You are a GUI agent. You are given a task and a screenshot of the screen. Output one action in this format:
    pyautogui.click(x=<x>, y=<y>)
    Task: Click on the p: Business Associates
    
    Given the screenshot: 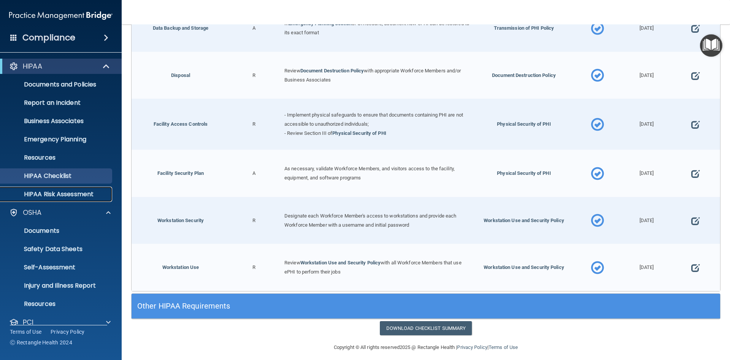 What is the action you would take?
    pyautogui.click(x=57, y=121)
    